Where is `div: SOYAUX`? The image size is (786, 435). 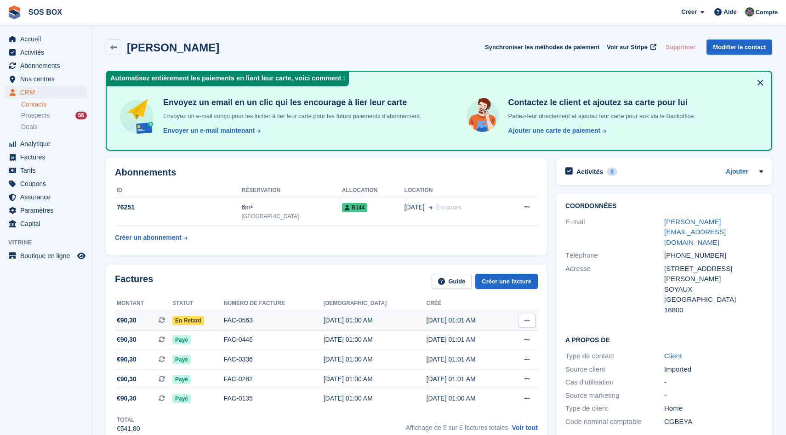 div: SOYAUX is located at coordinates (713, 290).